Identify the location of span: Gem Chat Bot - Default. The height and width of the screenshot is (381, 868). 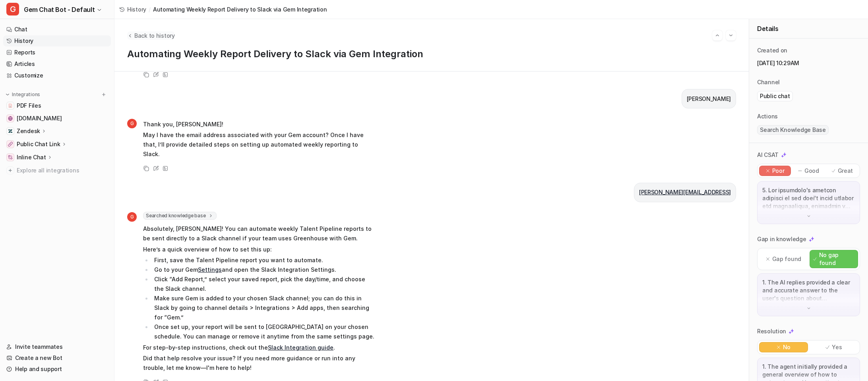
(59, 10).